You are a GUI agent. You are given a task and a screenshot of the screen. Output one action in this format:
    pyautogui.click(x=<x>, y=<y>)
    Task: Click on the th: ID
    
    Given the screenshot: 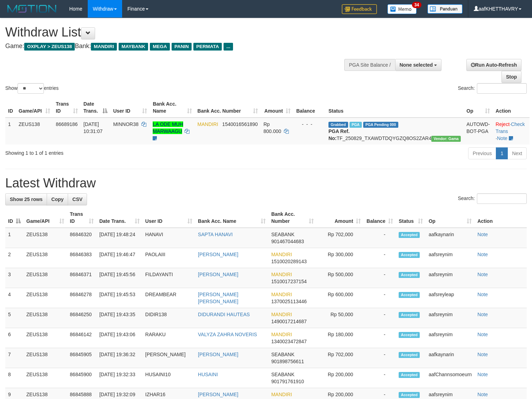 What is the action you would take?
    pyautogui.click(x=10, y=107)
    